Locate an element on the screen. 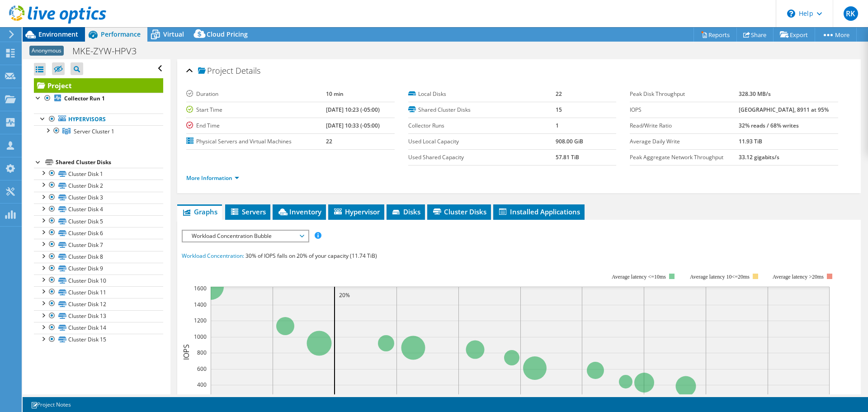  b: 15 is located at coordinates (559, 110).